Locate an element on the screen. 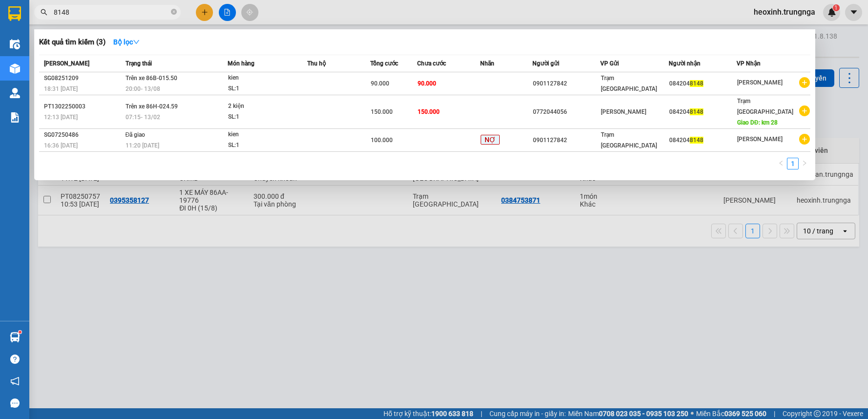 This screenshot has height=419, width=868. div: SG07250486 is located at coordinates (83, 135).